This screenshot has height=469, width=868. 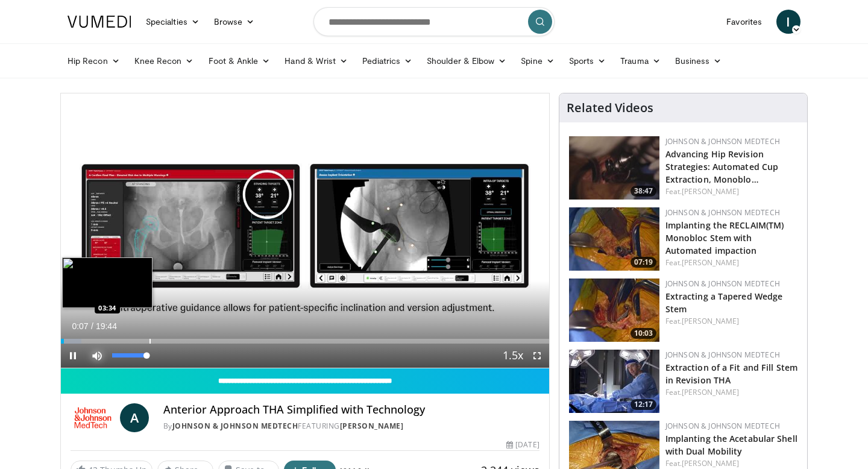 What do you see at coordinates (173, 22) in the screenshot?
I see `a: Specialties` at bounding box center [173, 22].